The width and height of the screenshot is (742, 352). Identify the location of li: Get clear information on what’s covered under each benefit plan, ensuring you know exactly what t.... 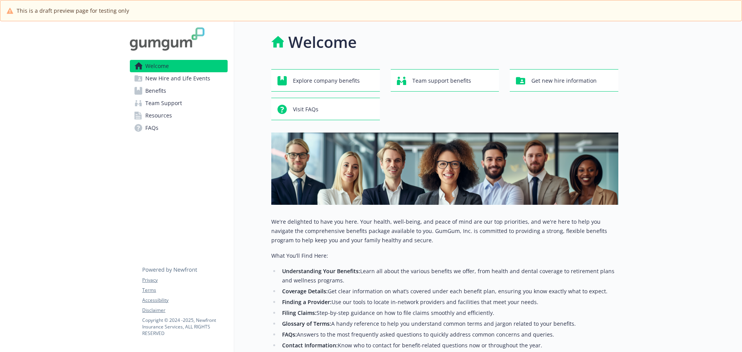
(449, 292).